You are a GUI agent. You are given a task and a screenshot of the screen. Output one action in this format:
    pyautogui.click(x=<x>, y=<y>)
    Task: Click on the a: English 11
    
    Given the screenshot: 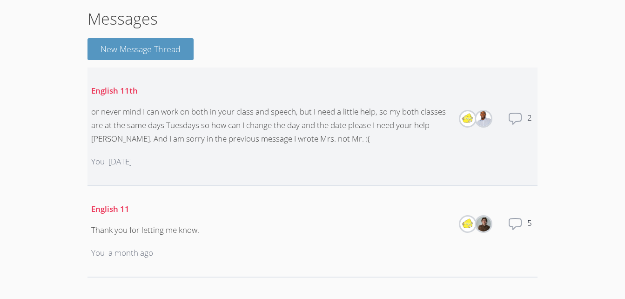 What is the action you would take?
    pyautogui.click(x=110, y=208)
    